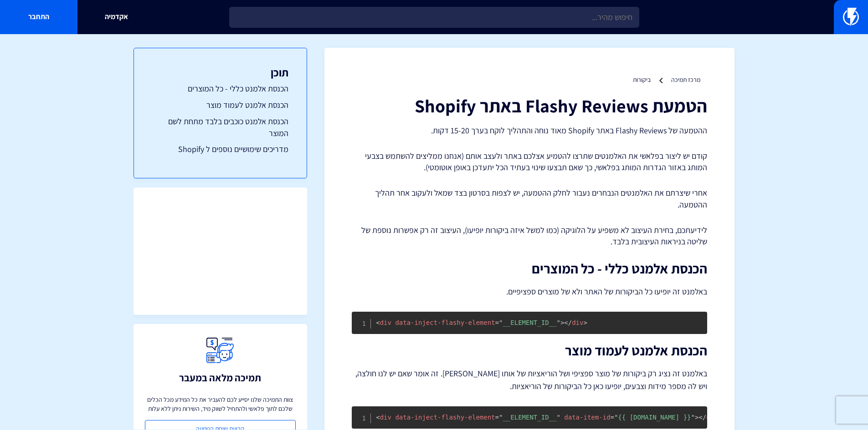  What do you see at coordinates (220, 105) in the screenshot?
I see `a: הכנסת אלמנט לעמוד מוצר` at bounding box center [220, 105].